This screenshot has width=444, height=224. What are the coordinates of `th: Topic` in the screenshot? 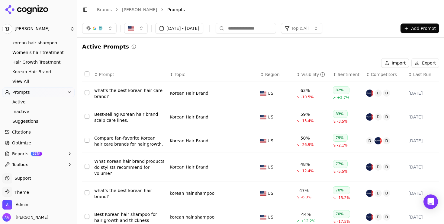 It's located at (213, 75).